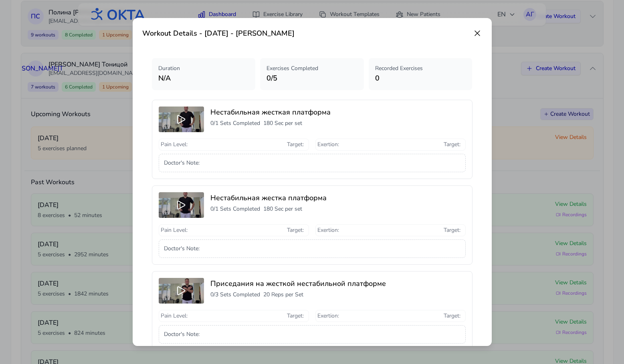 This screenshot has width=624, height=364. Describe the element at coordinates (312, 68) in the screenshot. I see `p: Exercises Completed` at that location.